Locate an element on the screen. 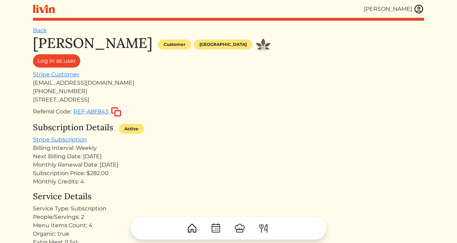 Image resolution: width=457 pixels, height=243 pixels. span: Referral Code: is located at coordinates (52, 111).